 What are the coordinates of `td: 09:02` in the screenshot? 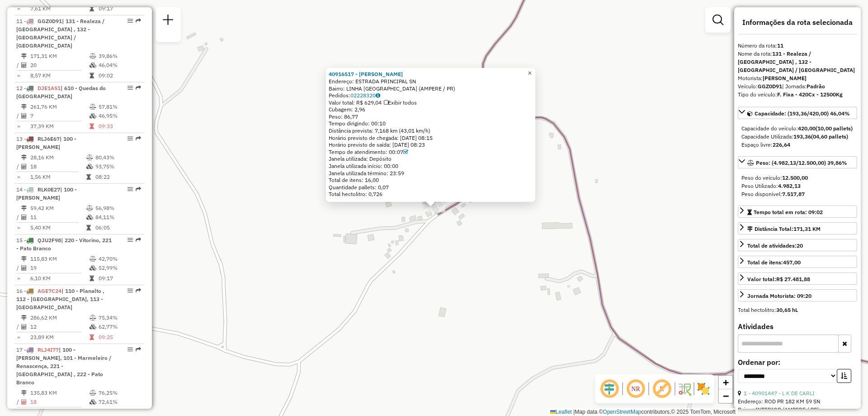 It's located at (119, 76).